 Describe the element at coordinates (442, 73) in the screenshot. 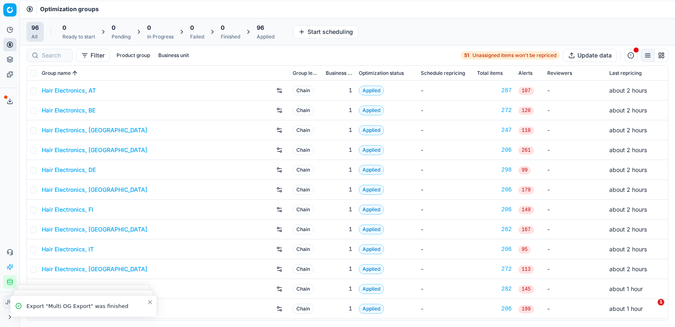

I see `span: Schedule repricing` at that location.